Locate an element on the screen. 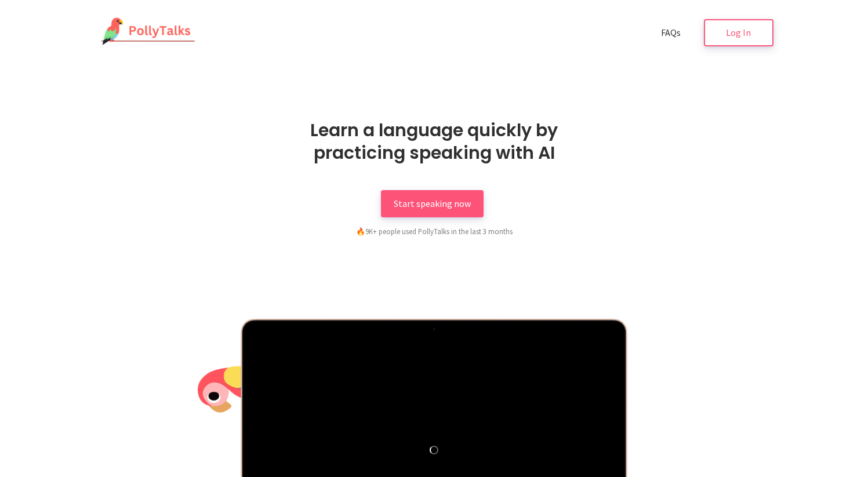 This screenshot has width=868, height=477. a: Log In is located at coordinates (738, 32).